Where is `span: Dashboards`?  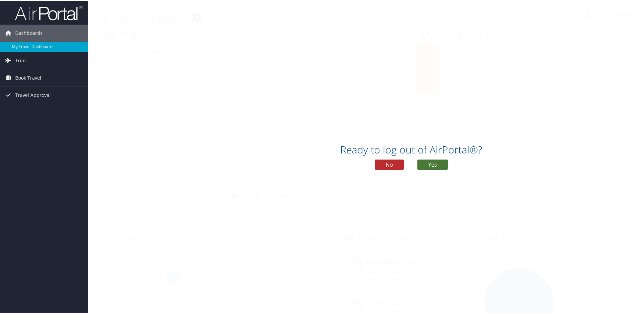
span: Dashboards is located at coordinates (29, 32).